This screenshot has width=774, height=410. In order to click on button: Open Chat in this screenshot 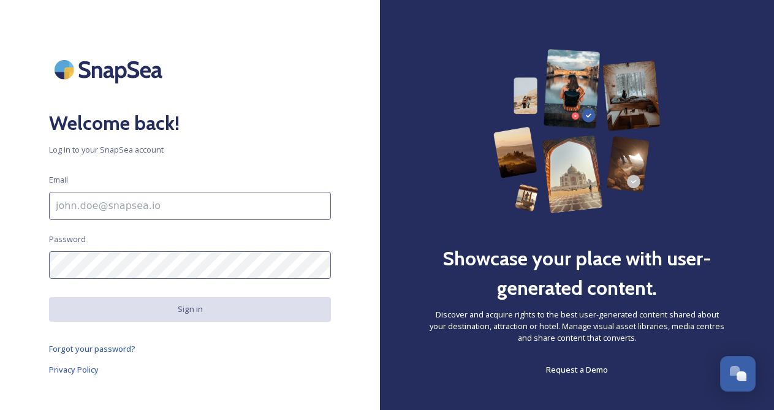, I will do `click(738, 374)`.